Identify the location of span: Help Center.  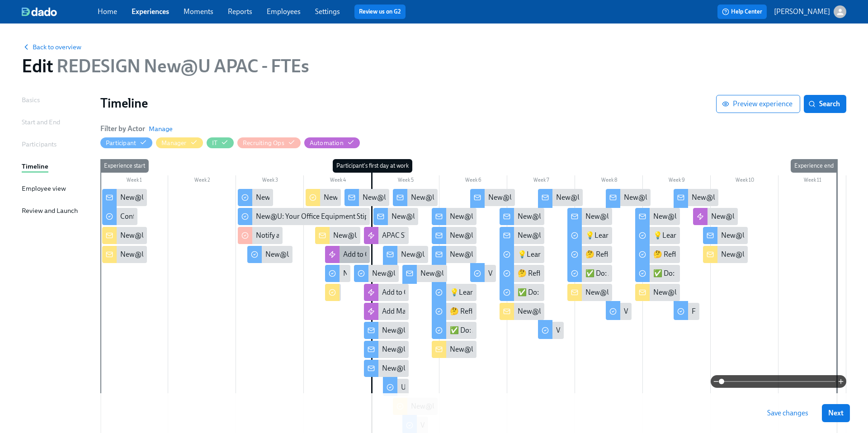
(742, 11).